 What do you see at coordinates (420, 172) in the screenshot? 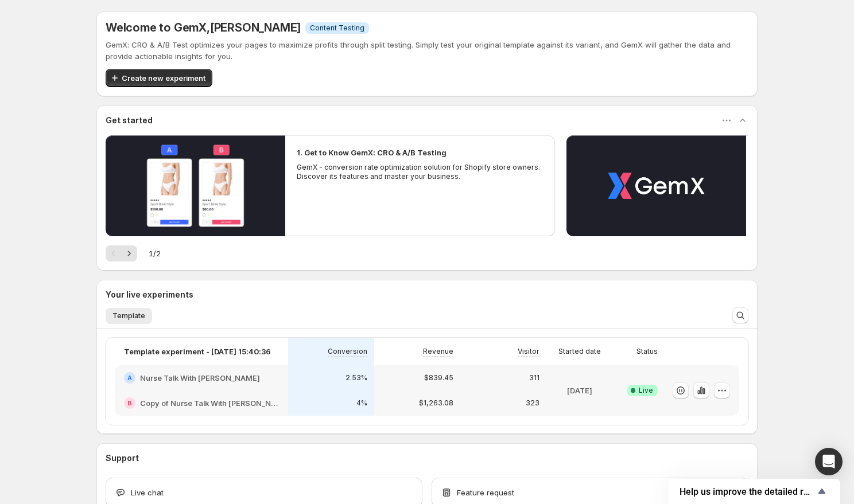
I see `p: GemX - conversion rate optimization solution for Shopify store owners. Discover its features and ...` at bounding box center [420, 172].